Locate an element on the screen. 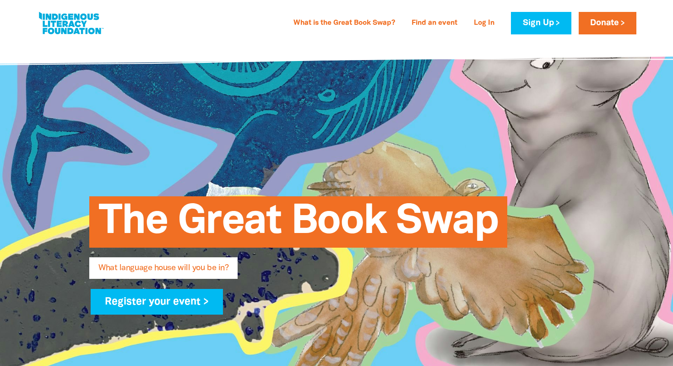 The height and width of the screenshot is (366, 673). a: Register your event > is located at coordinates (157, 301).